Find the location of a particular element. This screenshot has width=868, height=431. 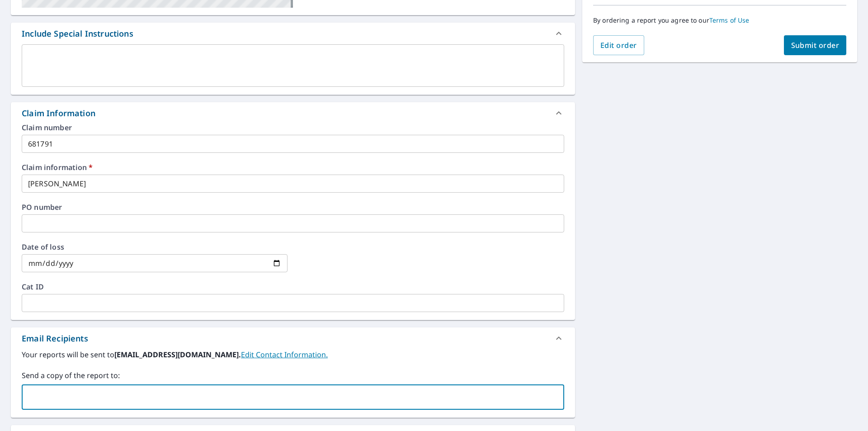

a: Terms of Use is located at coordinates (729, 20).